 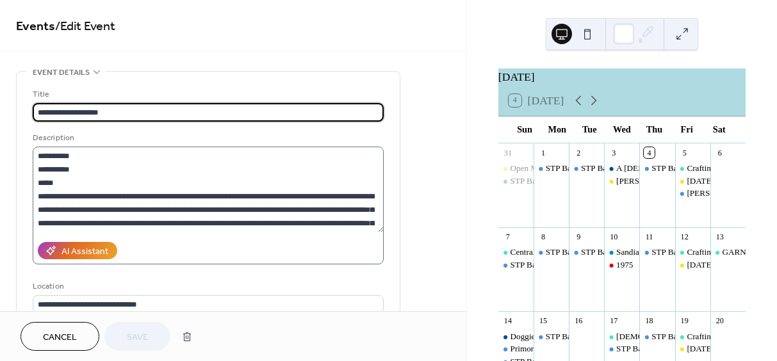 What do you see at coordinates (516, 252) in the screenshot?
I see `div: Central Colorado Humanist` at bounding box center [516, 252].